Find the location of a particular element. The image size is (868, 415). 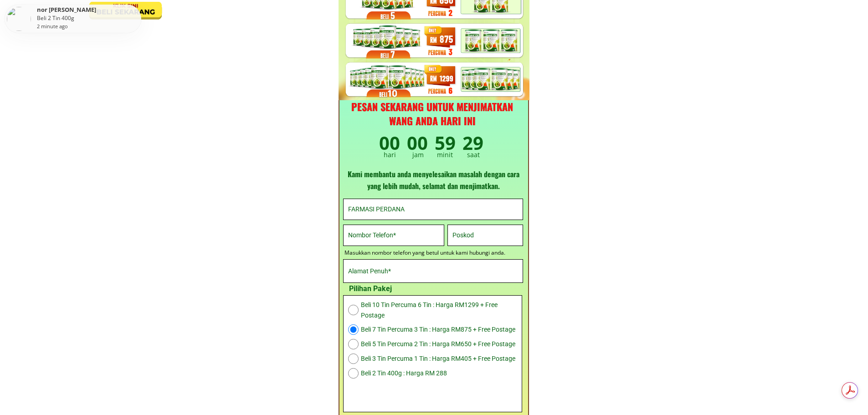

span: Beli 7 Tin Percuma 3 Tin : Harga RM875 + Free Postage is located at coordinates (439, 330).